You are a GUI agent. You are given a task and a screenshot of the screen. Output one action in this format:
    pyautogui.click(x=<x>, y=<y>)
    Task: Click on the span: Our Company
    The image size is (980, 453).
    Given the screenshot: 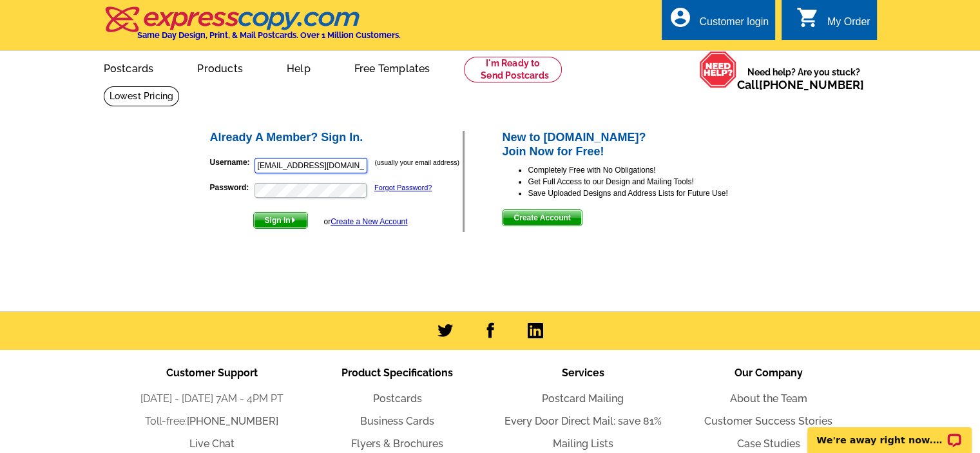 What is the action you would take?
    pyautogui.click(x=769, y=372)
    